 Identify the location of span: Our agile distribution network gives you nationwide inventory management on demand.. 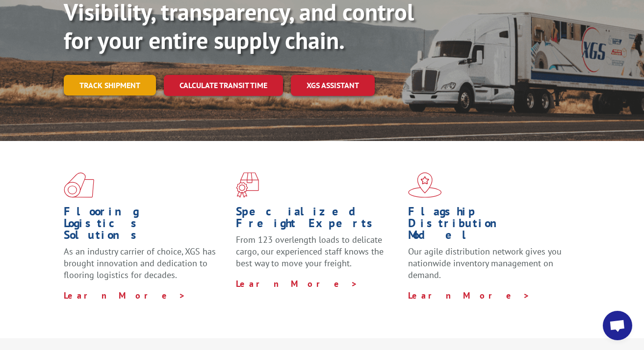
(484, 263).